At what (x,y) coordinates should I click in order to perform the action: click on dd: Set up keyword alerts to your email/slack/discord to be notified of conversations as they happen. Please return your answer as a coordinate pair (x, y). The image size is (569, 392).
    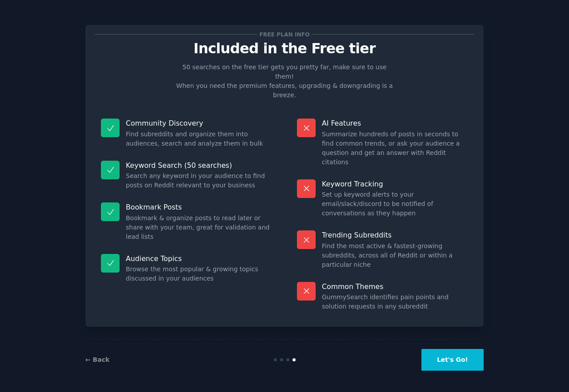
    Looking at the image, I should click on (395, 204).